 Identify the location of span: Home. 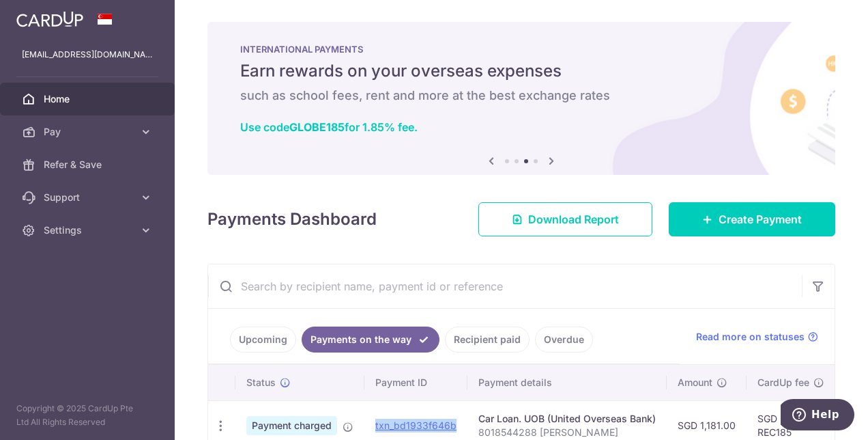
(89, 99).